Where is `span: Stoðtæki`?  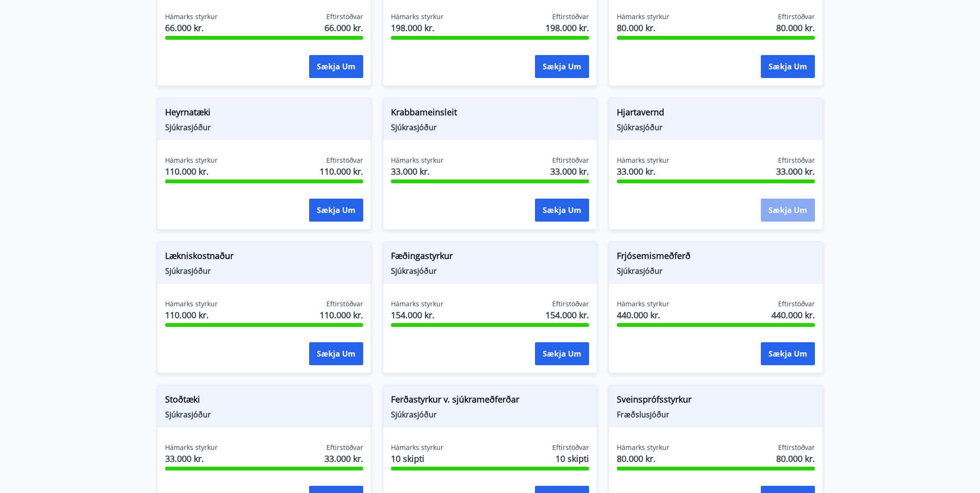 span: Stoðtæki is located at coordinates (264, 401).